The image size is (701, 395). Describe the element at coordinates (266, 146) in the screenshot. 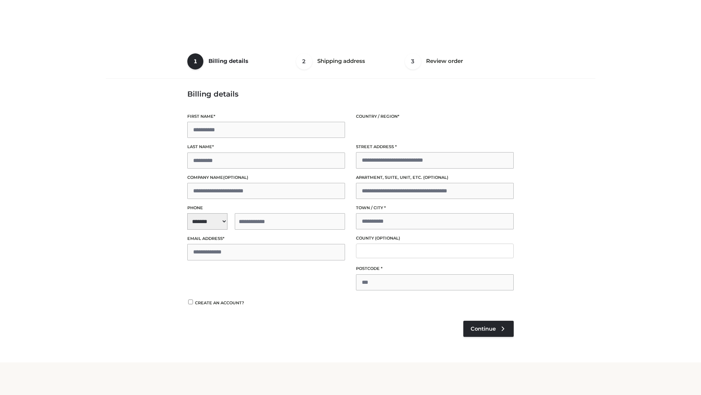

I see `label: Last name` at that location.